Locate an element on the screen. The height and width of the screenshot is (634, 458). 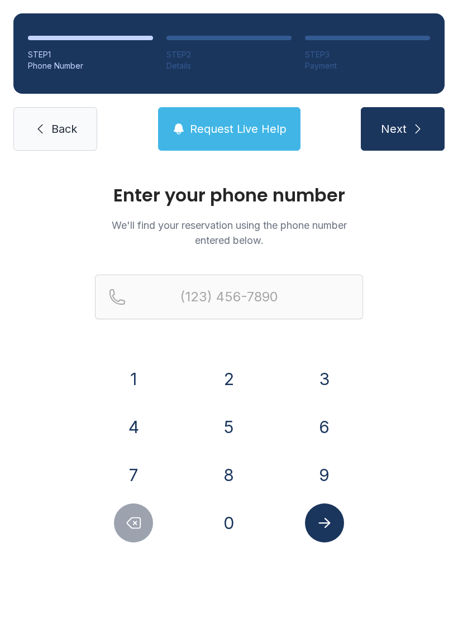
button: 4 is located at coordinates (133, 427).